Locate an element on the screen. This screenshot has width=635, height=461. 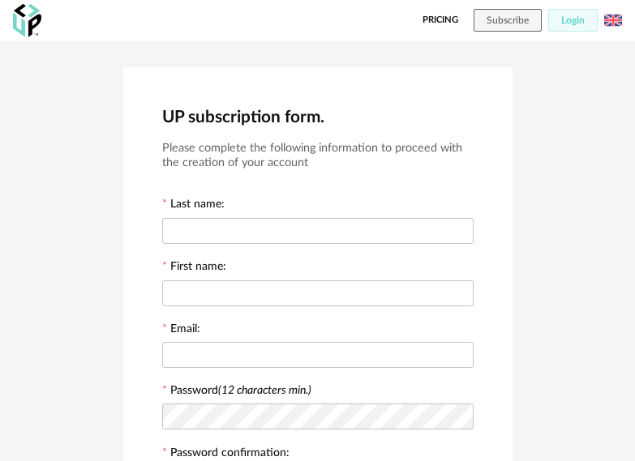
i: (12 characters min.) is located at coordinates (264, 391).